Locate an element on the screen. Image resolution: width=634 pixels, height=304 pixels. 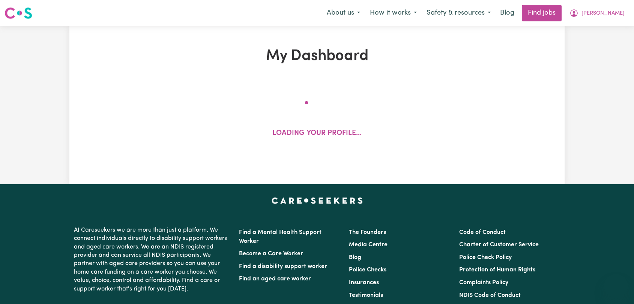
a: Find a disability support worker is located at coordinates (283, 267).